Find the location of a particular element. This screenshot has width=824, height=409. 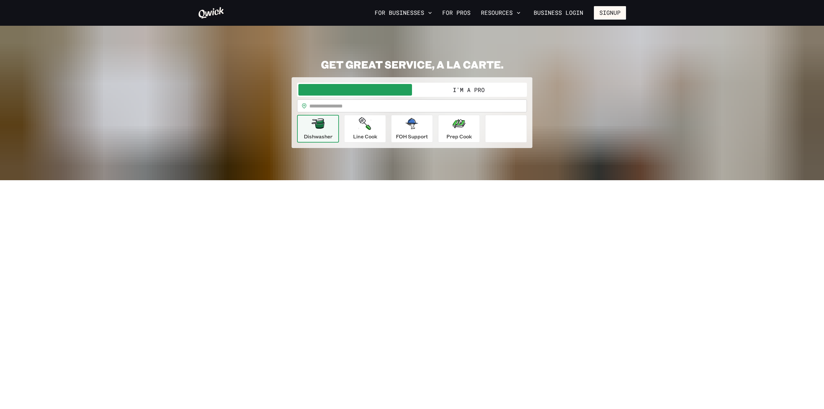

button: I'm a Business is located at coordinates (355, 90).